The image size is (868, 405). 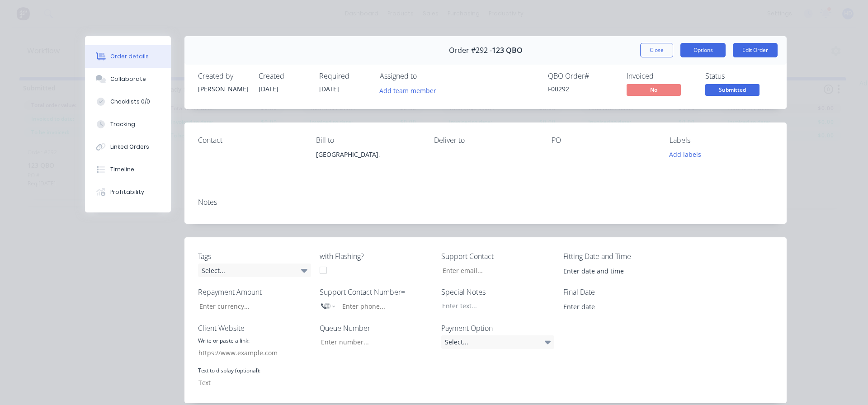 I want to click on div: QBO Order #, so click(x=582, y=76).